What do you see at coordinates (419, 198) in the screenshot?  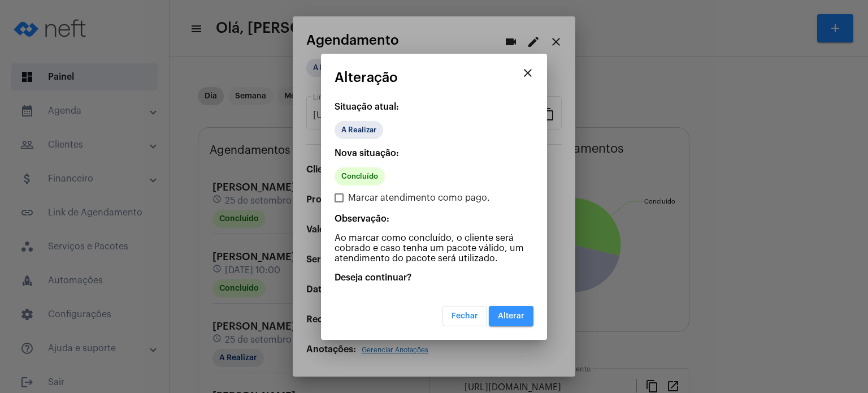 I see `span: Marcar atendimento como pago.` at bounding box center [419, 198].